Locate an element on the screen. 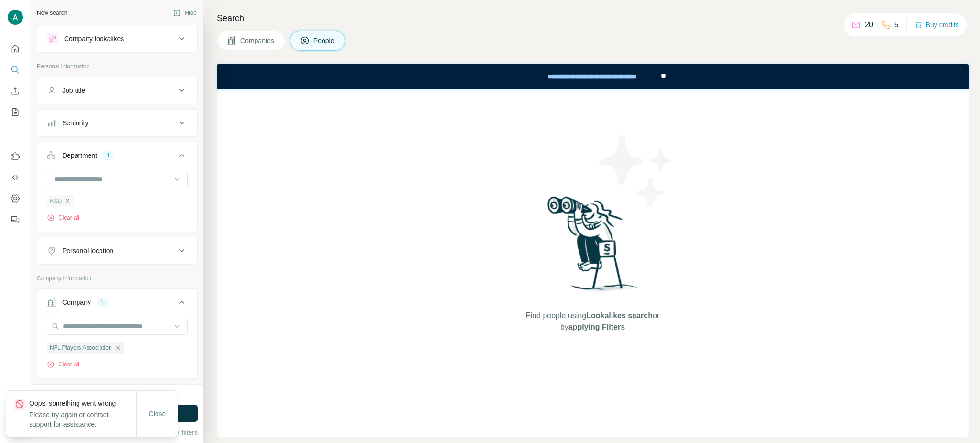  h4: Search is located at coordinates (592, 18).